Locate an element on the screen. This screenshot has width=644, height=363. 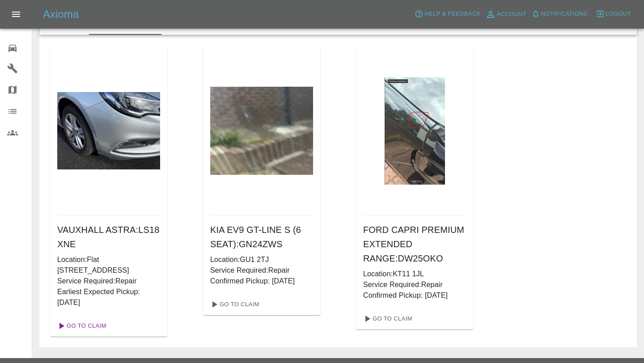
button: Notifications is located at coordinates (559, 14).